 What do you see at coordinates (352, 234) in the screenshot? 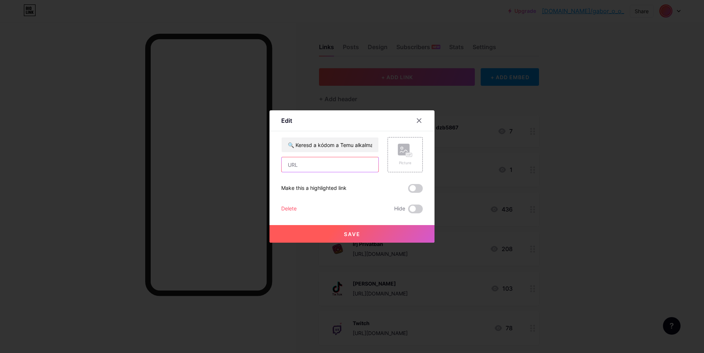
I see `span: Save` at bounding box center [352, 234].